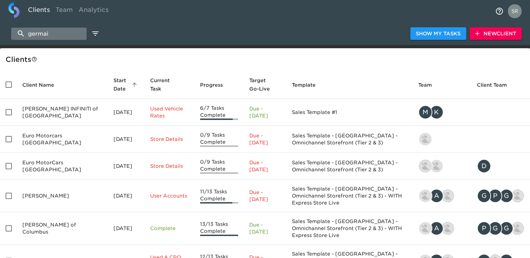  Describe the element at coordinates (501, 196) in the screenshot. I see `div: grathel0@gmail.com, pgermain@germain.com, gena.rathel@eleadcrm.com, rhianna.harrison@roadster.com` at that location.